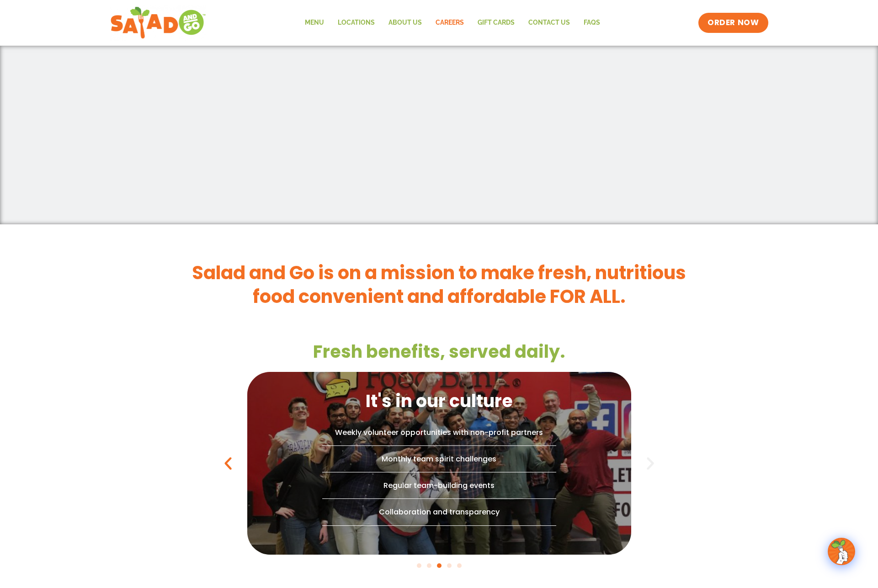  Describe the element at coordinates (158, 23) in the screenshot. I see `img: new-SAG-logo-768×292` at that location.